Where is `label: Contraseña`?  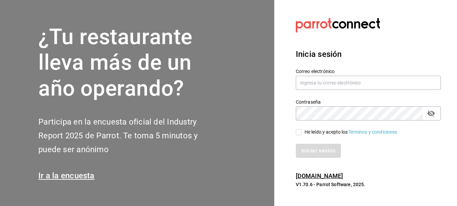 label: Contraseña is located at coordinates (368, 102).